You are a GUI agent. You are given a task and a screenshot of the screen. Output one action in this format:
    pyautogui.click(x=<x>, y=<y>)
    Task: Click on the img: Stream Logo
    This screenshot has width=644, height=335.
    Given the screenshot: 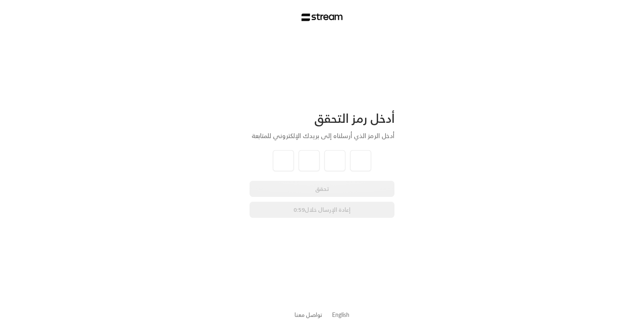 What is the action you would take?
    pyautogui.click(x=322, y=18)
    